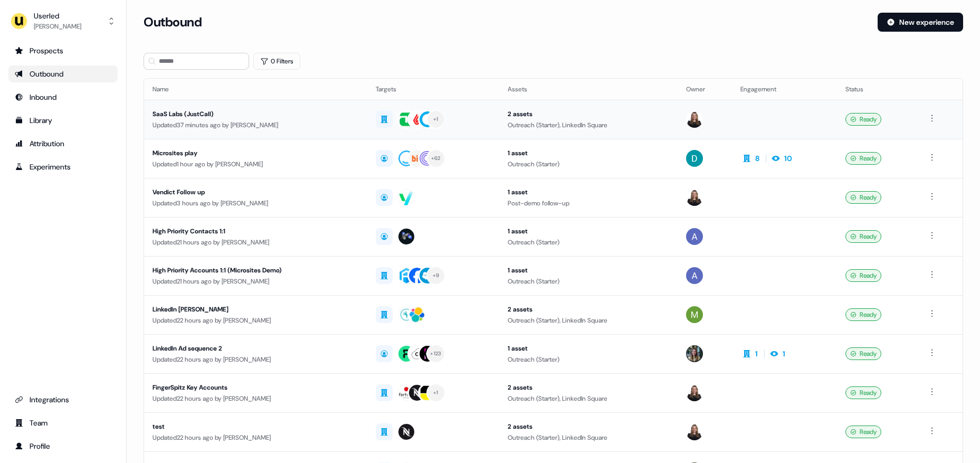 The height and width of the screenshot is (463, 980). I want to click on div: High Priority Contacts 1:1, so click(255, 231).